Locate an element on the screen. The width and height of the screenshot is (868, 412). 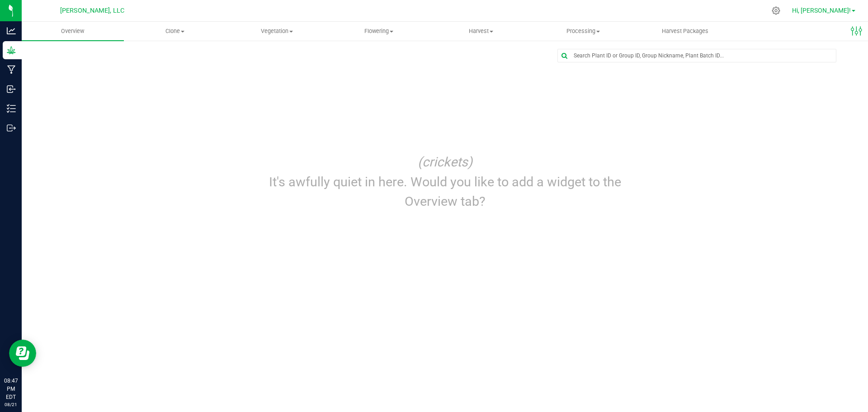
inline-svg: Inbound is located at coordinates (11, 89).